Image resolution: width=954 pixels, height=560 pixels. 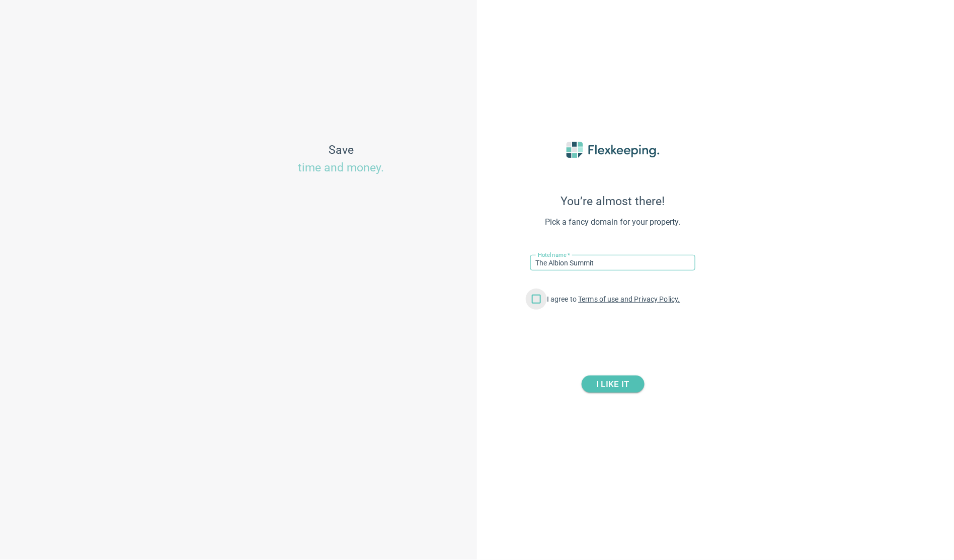 I want to click on span: time and money., so click(x=341, y=167).